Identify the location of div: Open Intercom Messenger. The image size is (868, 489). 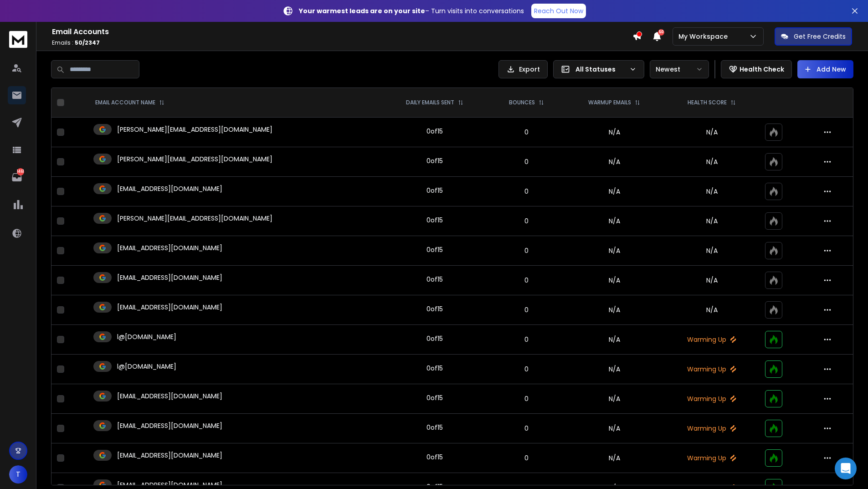
(846, 469).